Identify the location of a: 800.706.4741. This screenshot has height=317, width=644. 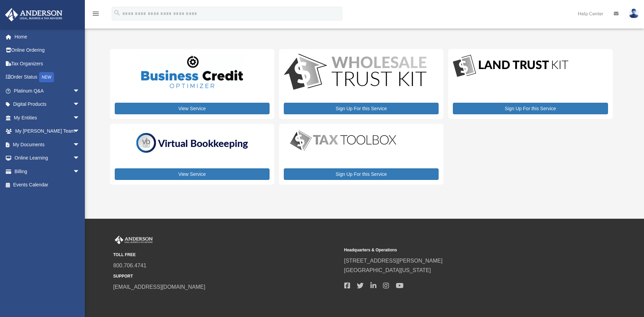
(130, 265).